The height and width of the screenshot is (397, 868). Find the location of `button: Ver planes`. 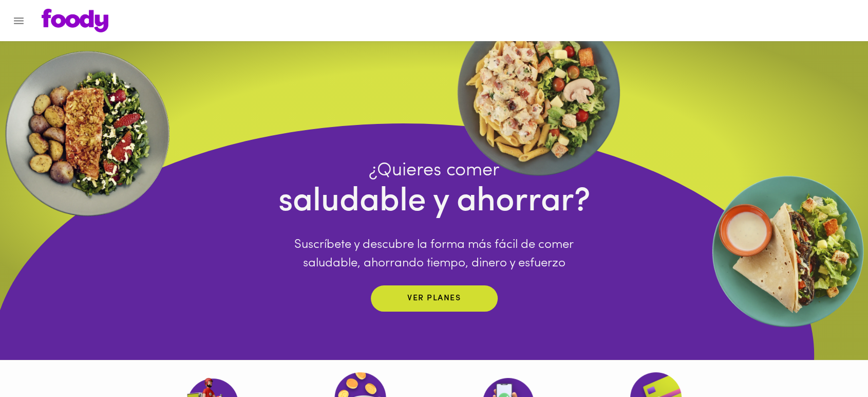

button: Ver planes is located at coordinates (434, 298).